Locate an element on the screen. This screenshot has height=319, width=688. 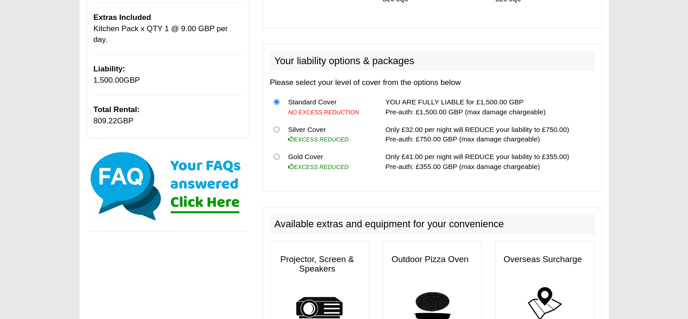
i: NO EXCESS REDUCTION is located at coordinates (323, 112).